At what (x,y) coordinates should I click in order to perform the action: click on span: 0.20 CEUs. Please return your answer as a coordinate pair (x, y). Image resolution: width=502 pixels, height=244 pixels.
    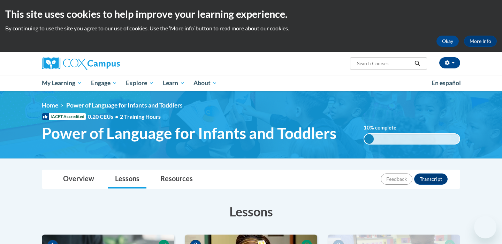
    Looking at the image, I should click on (104, 116).